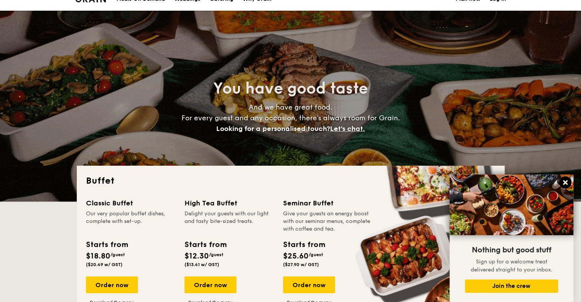 Image resolution: width=581 pixels, height=302 pixels. What do you see at coordinates (229, 203) in the screenshot?
I see `div: High Tea Buffet` at bounding box center [229, 203].